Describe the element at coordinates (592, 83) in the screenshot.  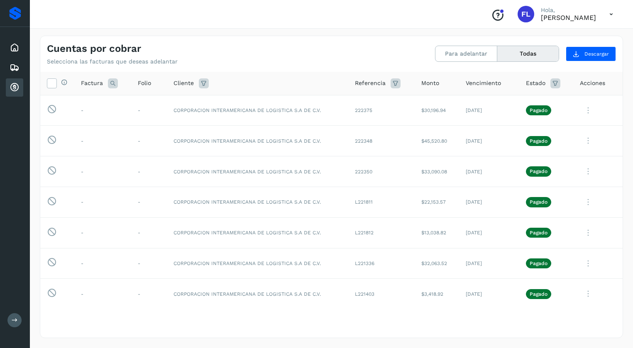
I see `span: Acciones` at that location.